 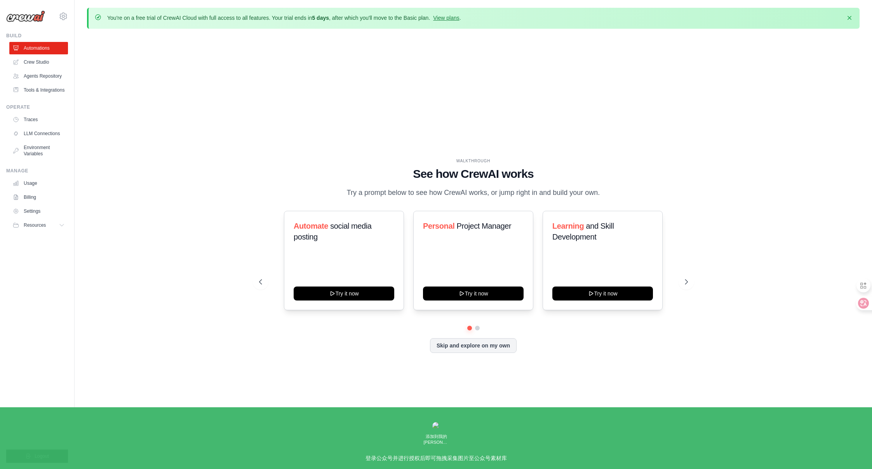 I want to click on a: Automations, so click(x=38, y=48).